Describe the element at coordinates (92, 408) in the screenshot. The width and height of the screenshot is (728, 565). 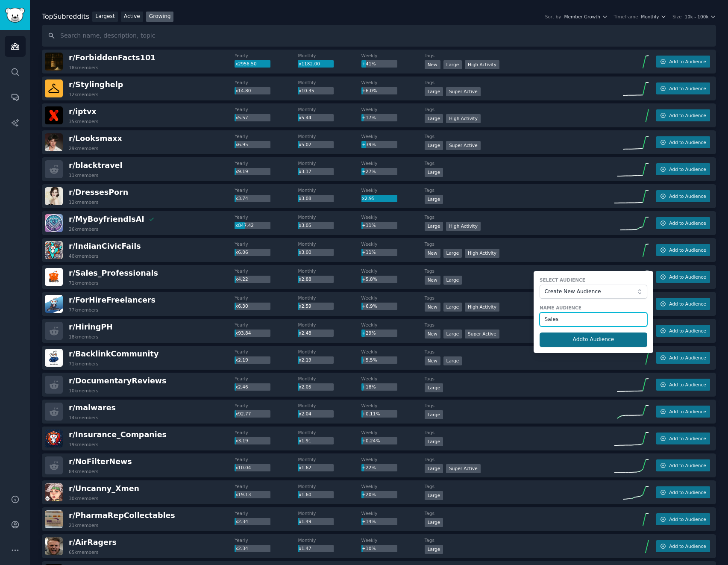
I see `span: r/ malwares` at that location.